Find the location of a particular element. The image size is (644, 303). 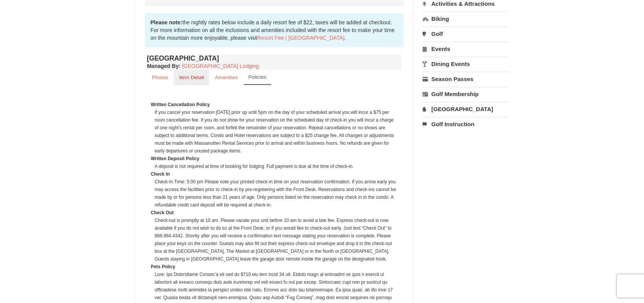

a: Golf Instruction is located at coordinates (466, 124).